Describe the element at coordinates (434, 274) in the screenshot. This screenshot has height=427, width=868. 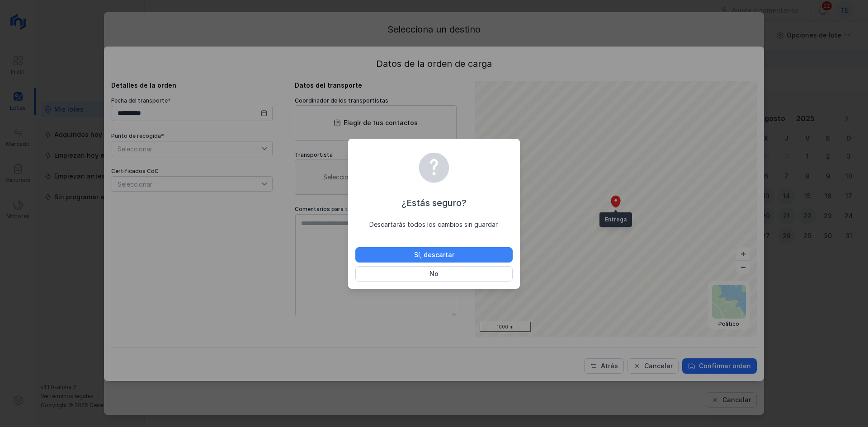
I see `div: No` at that location.